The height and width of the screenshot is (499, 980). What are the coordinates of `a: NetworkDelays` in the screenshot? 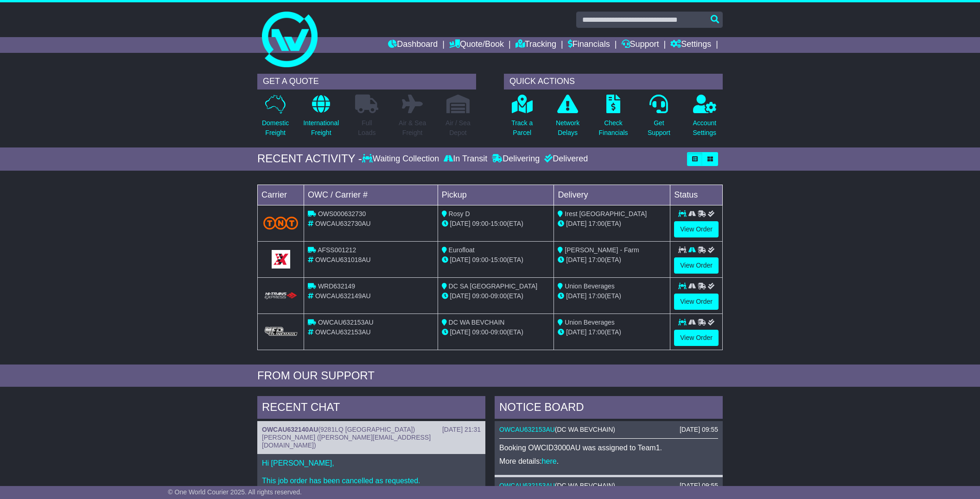 It's located at (567, 119).